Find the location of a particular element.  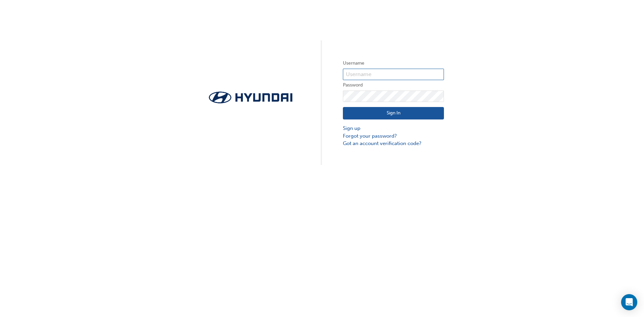

button: Sign In is located at coordinates (394, 113).